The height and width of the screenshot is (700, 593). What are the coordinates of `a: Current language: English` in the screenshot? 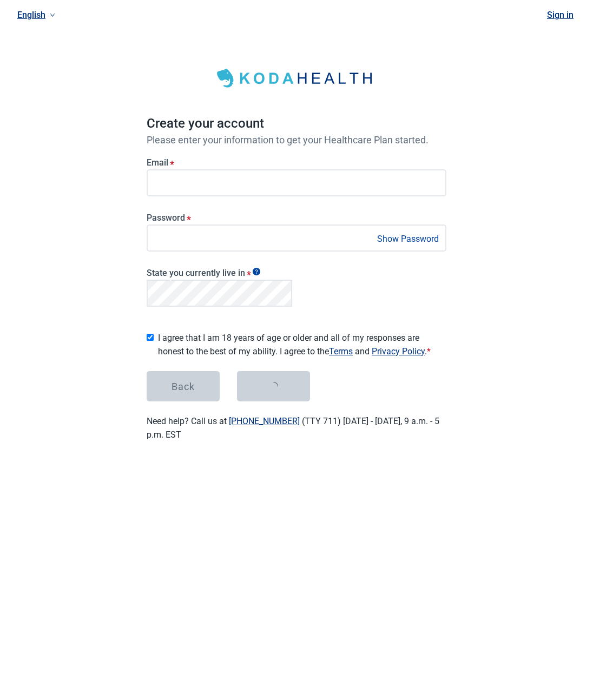 It's located at (36, 15).